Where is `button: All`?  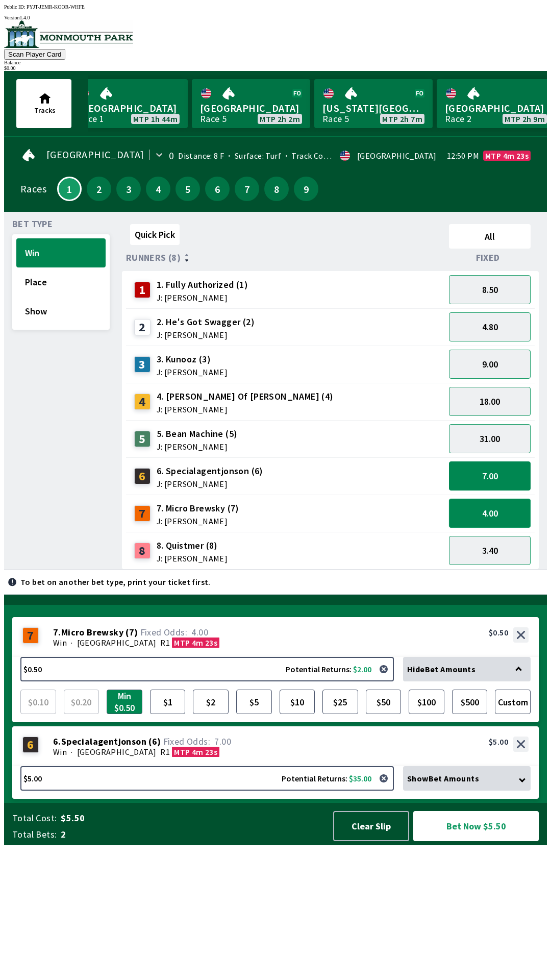
button: All is located at coordinates (490, 236).